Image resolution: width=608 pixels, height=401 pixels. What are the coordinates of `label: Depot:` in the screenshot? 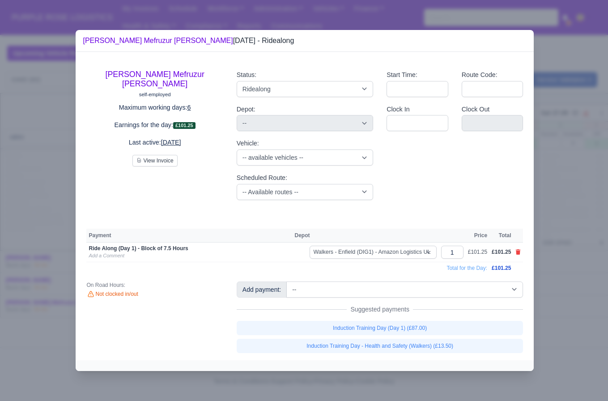 It's located at (246, 109).